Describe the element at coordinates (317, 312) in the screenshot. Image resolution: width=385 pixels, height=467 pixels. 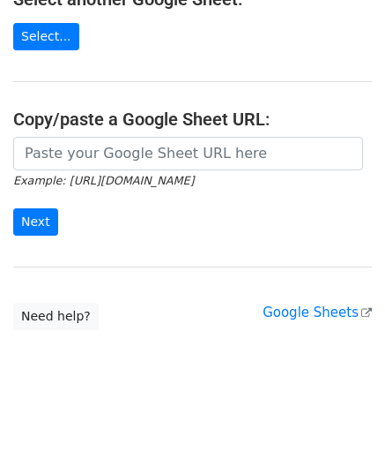
I see `a: Google Sheets` at that location.